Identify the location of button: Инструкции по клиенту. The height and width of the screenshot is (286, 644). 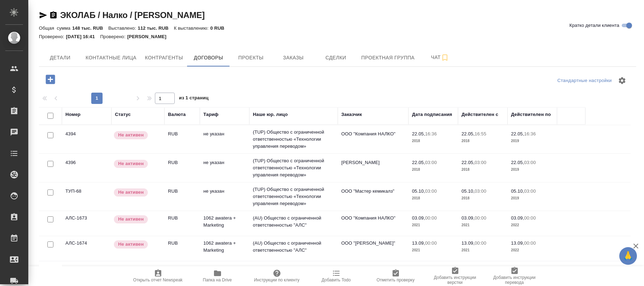
(277, 276).